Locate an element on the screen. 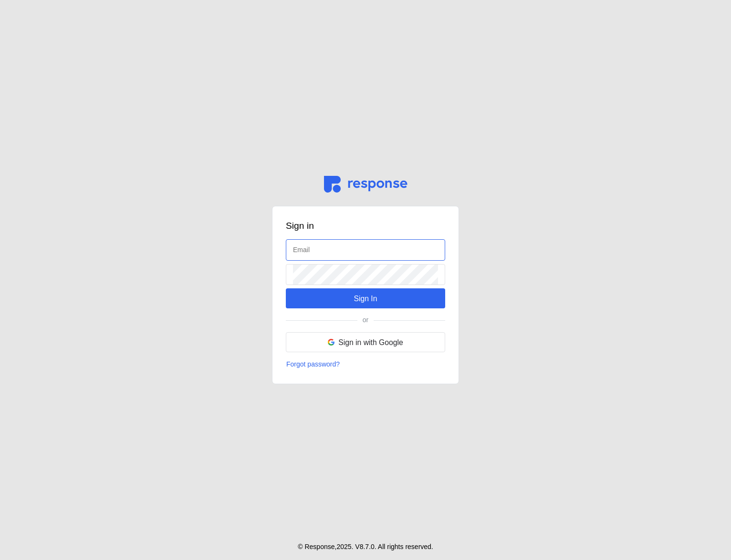 The width and height of the screenshot is (731, 560). p: Sign In is located at coordinates (365, 298).